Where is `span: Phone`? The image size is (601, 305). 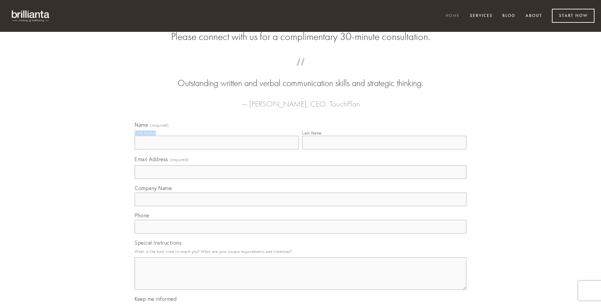
span: Phone is located at coordinates (142, 215).